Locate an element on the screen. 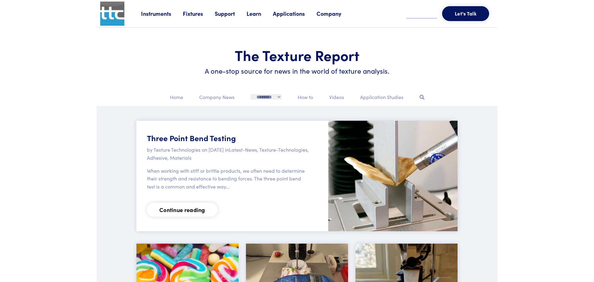 The height and width of the screenshot is (282, 594). button: Let's Talk is located at coordinates (465, 14).